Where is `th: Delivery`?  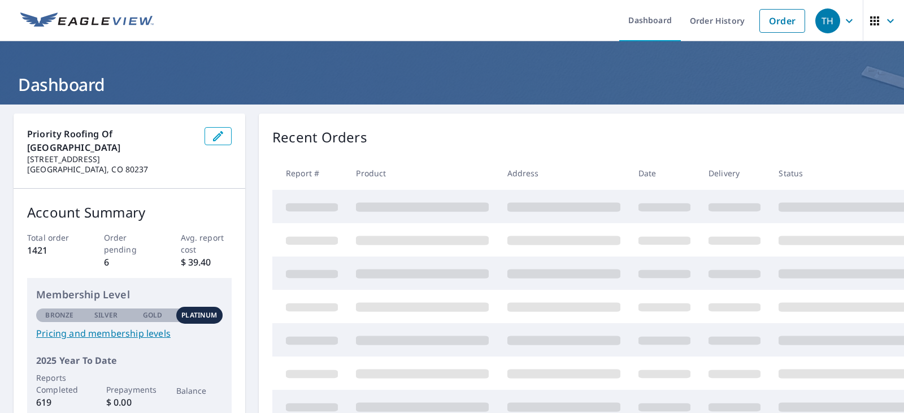 th: Delivery is located at coordinates (734, 173).